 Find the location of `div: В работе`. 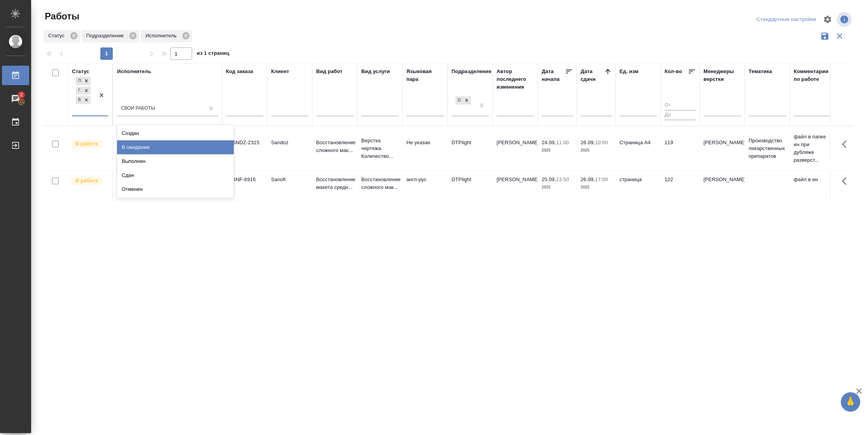

div: В работе is located at coordinates (79, 100).